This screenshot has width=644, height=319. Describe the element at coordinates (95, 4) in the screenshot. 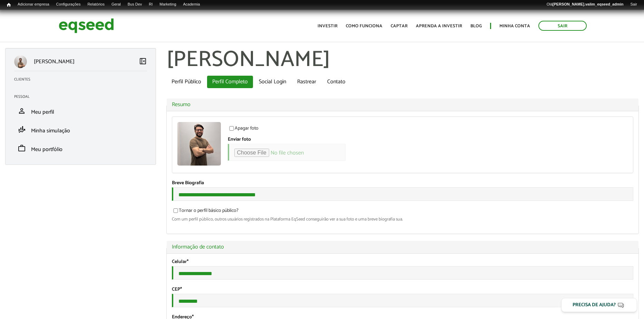

I see `a: Relatórios` at that location.